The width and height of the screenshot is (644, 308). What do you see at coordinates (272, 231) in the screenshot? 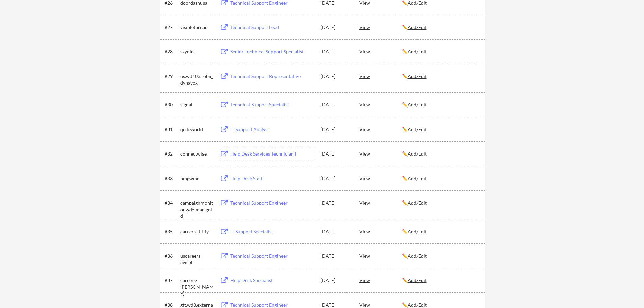
I see `div: IT Support Specialist` at bounding box center [272, 231].